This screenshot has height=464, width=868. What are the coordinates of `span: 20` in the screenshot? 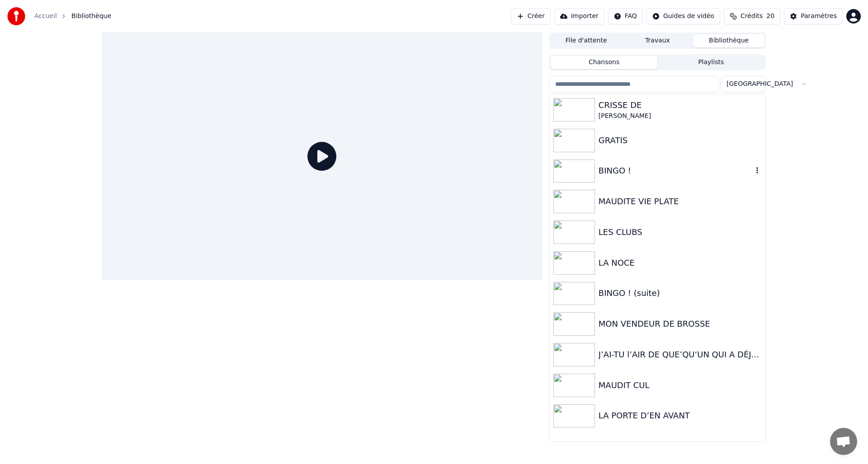 It's located at (770, 16).